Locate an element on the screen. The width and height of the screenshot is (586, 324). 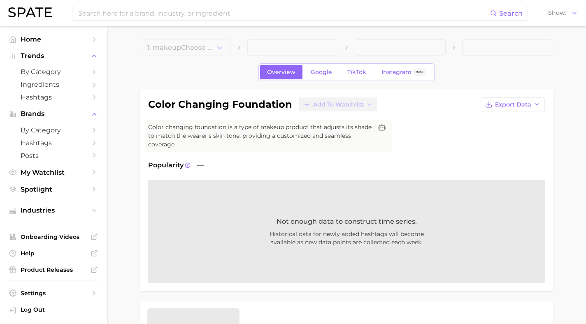
button: 1. makeupChoose Category is located at coordinates (185, 48).